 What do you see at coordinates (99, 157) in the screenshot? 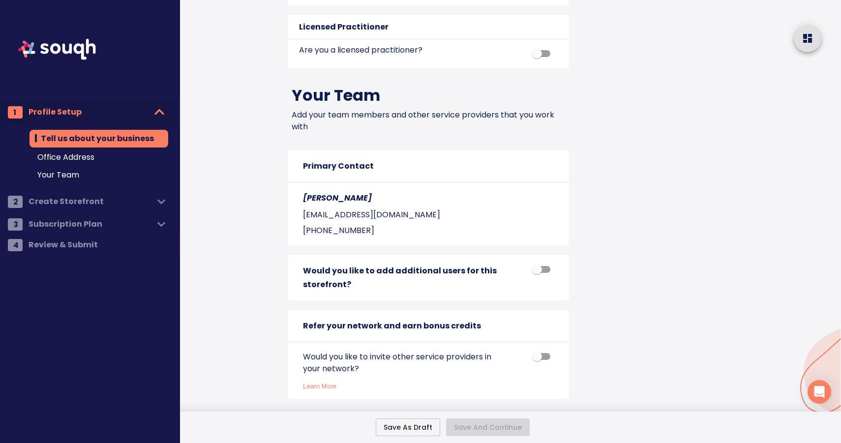
I see `span: Office Address` at bounding box center [99, 157].